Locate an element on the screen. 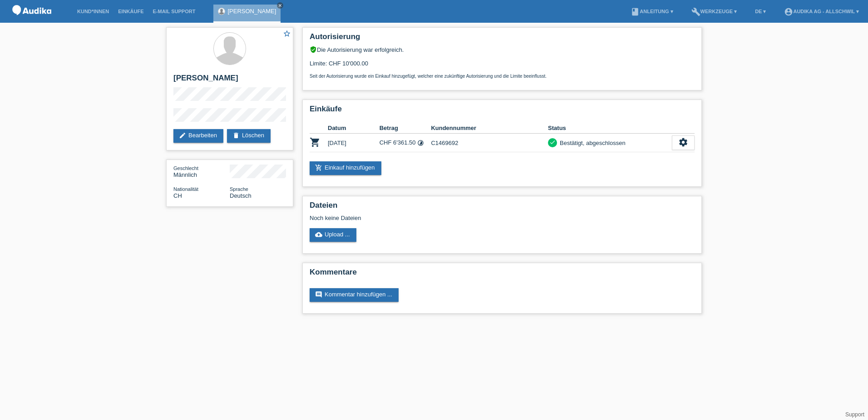  div: Die Autorisierung war erfolgreich. is located at coordinates (502, 50).